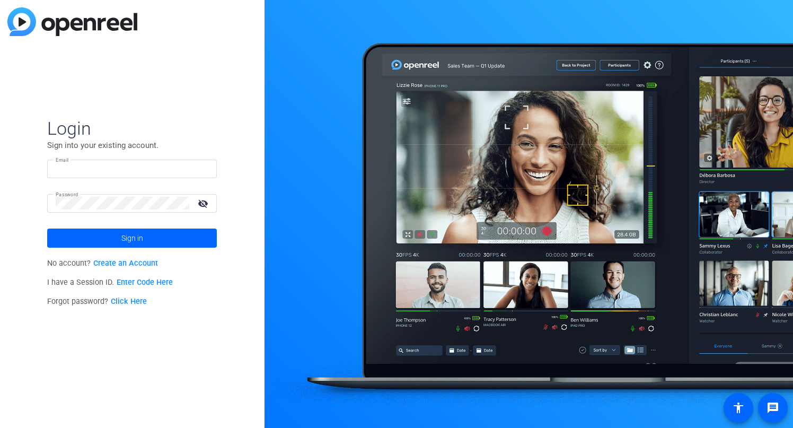 This screenshot has width=793, height=428. Describe the element at coordinates (132, 145) in the screenshot. I see `p: Sign into your existing account.` at that location.